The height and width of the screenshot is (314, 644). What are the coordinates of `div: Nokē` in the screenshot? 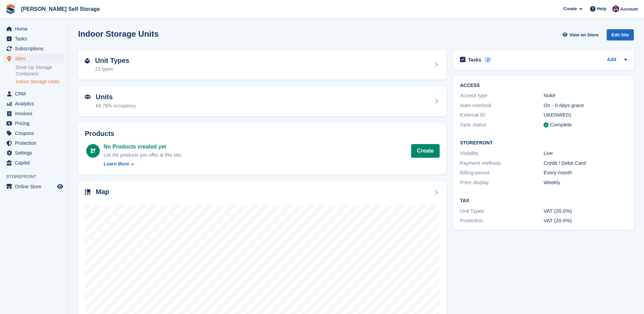 It's located at (586, 95).